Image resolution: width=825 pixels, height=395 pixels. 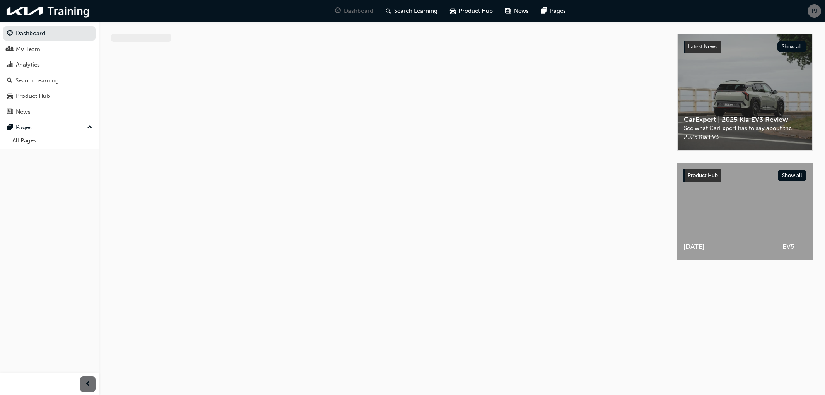 I want to click on a: My Team, so click(x=49, y=49).